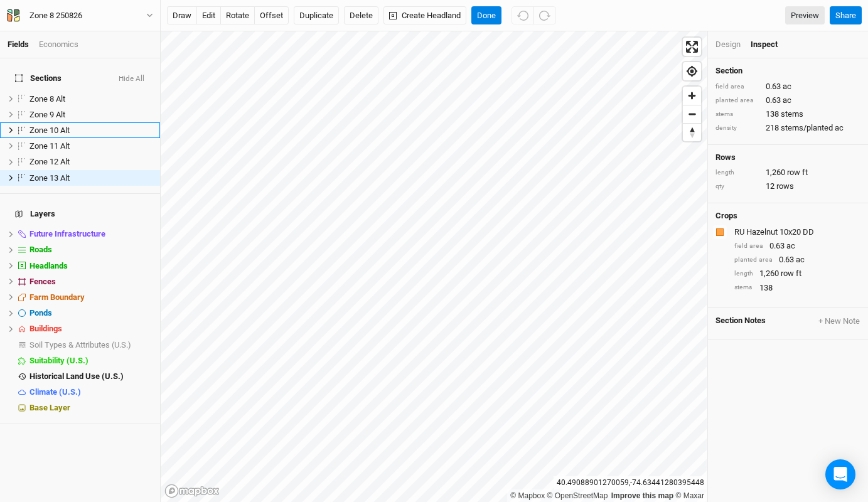  What do you see at coordinates (91, 377) in the screenshot?
I see `div: Historical Land Use (U.S.)` at bounding box center [91, 377].